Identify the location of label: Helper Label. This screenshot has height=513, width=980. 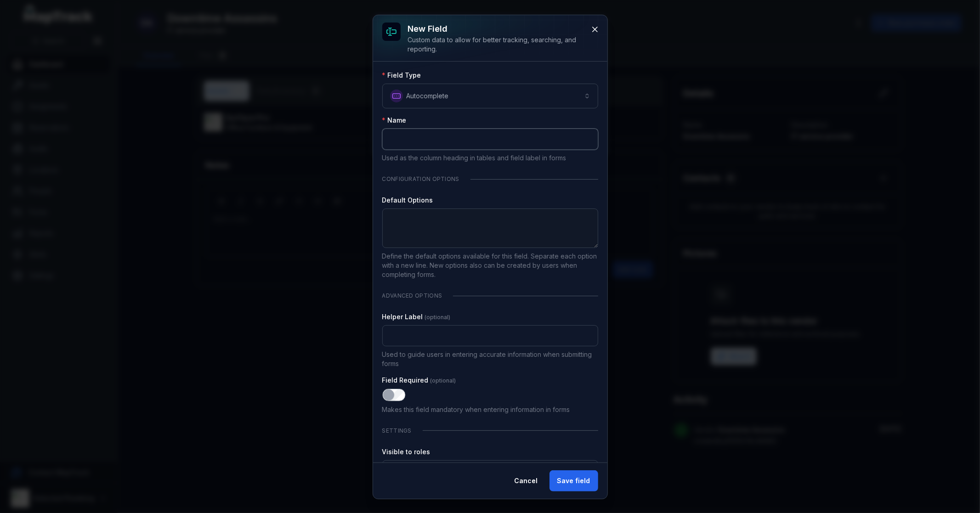
(416, 317).